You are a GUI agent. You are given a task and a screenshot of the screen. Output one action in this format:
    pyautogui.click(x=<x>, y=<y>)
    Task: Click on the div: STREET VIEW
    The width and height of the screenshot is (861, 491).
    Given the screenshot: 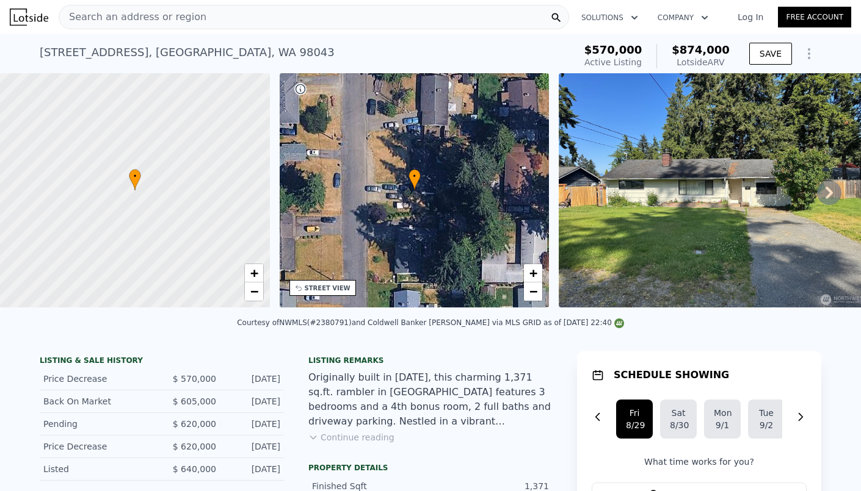 What is the action you would take?
    pyautogui.click(x=327, y=288)
    